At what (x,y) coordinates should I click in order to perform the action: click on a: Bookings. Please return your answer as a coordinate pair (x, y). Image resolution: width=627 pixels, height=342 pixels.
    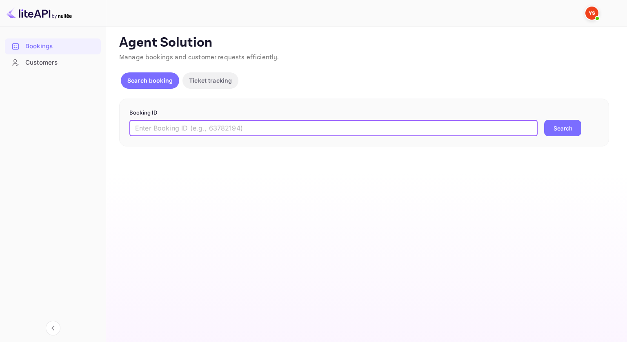
    Looking at the image, I should click on (53, 46).